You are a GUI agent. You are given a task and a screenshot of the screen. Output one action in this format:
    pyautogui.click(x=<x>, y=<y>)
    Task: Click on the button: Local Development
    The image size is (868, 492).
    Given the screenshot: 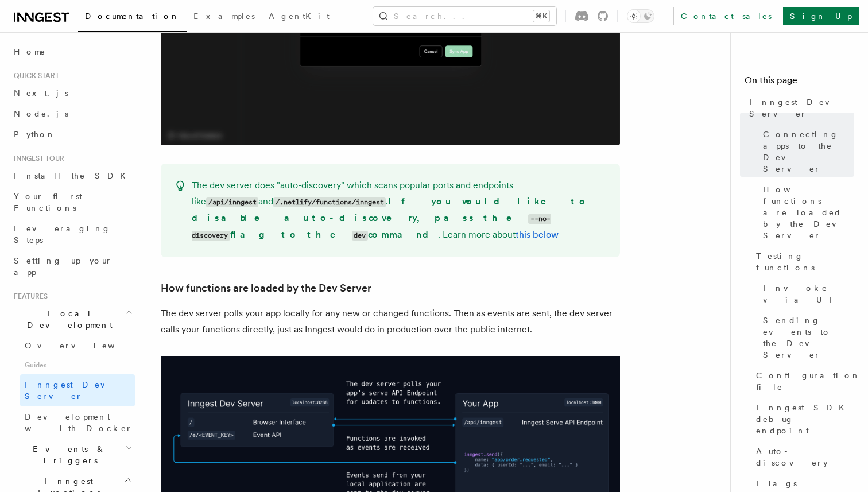 What is the action you would take?
    pyautogui.click(x=72, y=320)
    